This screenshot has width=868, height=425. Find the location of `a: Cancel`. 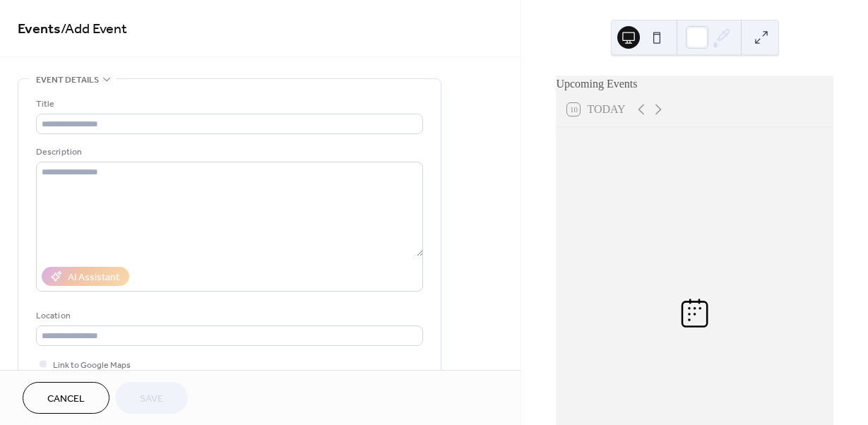

a: Cancel is located at coordinates (66, 397).